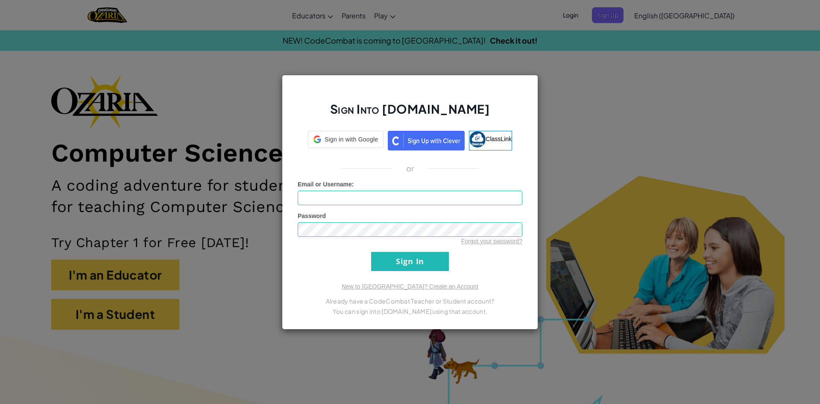 The image size is (820, 404). What do you see at coordinates (351, 139) in the screenshot?
I see `span: Sign in with Google` at bounding box center [351, 139].